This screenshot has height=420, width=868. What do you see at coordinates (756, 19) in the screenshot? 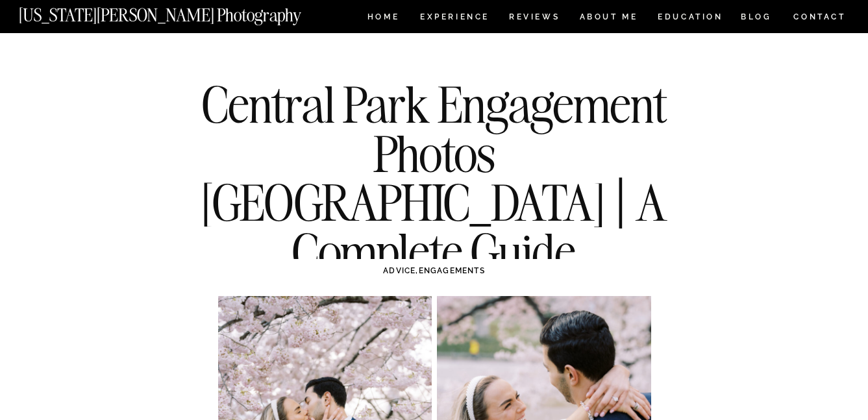
I see `a: BLOG` at bounding box center [756, 19].